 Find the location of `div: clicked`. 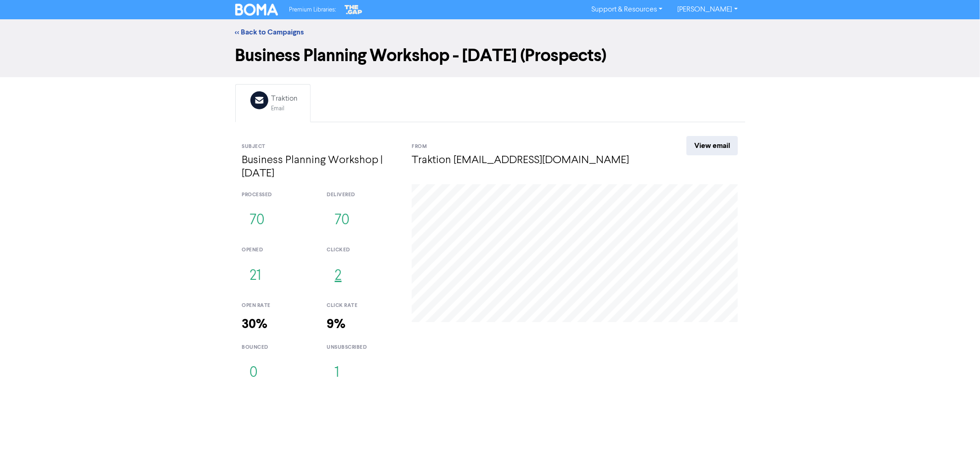

div: clicked is located at coordinates (362, 250).